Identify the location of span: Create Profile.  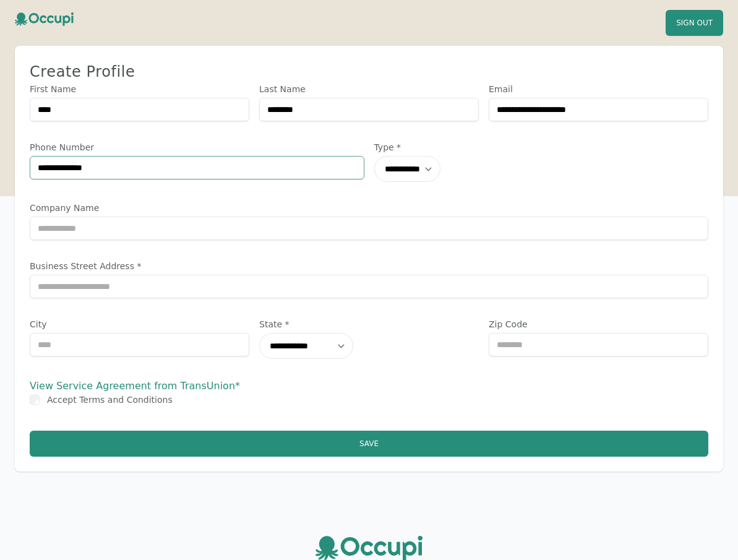
(82, 71).